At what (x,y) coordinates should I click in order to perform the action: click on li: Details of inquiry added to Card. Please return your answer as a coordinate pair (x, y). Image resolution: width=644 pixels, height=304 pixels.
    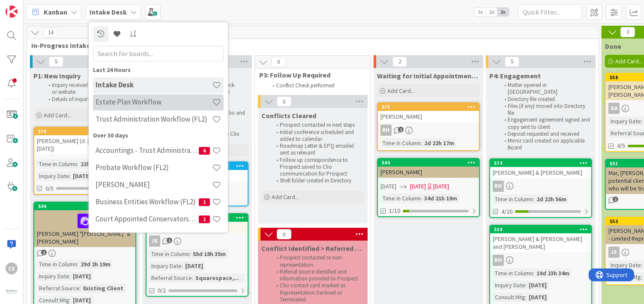
    Looking at the image, I should click on (89, 99).